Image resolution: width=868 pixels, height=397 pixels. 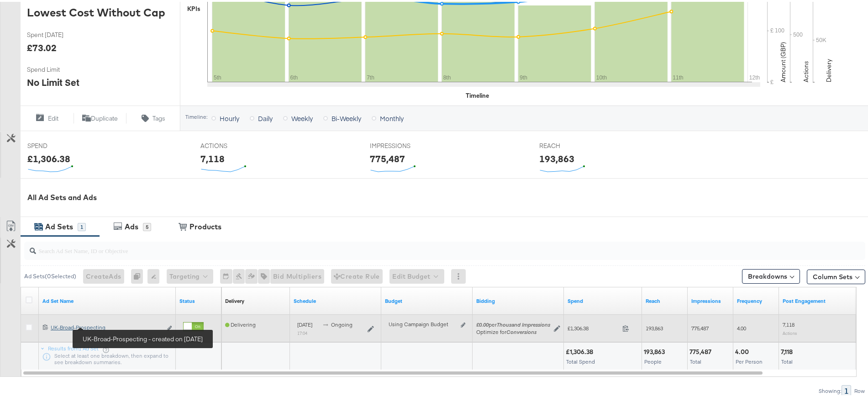 I want to click on div: KPIs, so click(x=193, y=7).